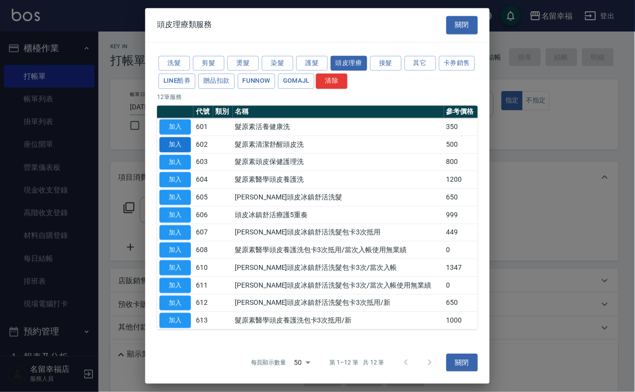 The height and width of the screenshot is (392, 635). I want to click on td: 603, so click(203, 162).